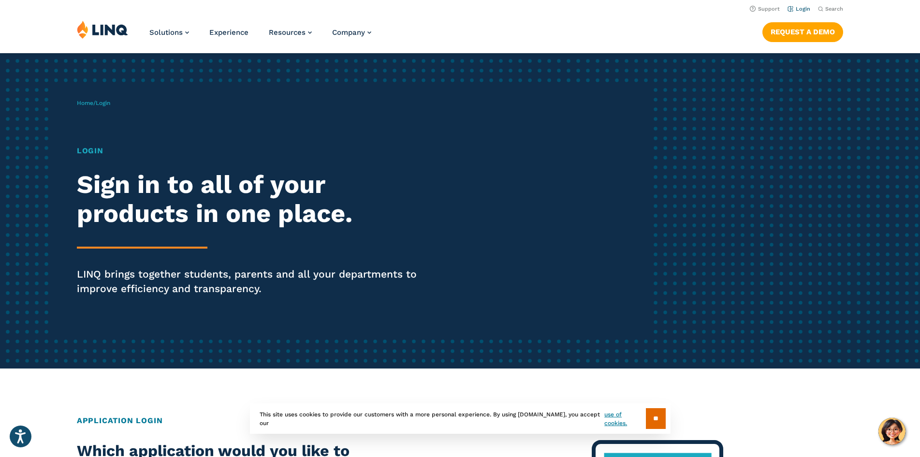 The image size is (920, 457). Describe the element at coordinates (287, 32) in the screenshot. I see `span: Resources` at that location.